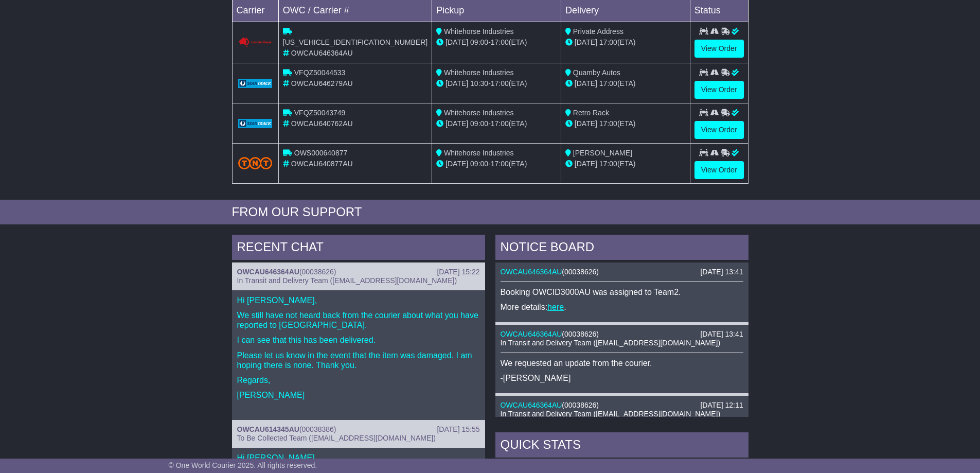 This screenshot has height=473, width=980. Describe the element at coordinates (321, 153) in the screenshot. I see `span: OWS000640877` at that location.